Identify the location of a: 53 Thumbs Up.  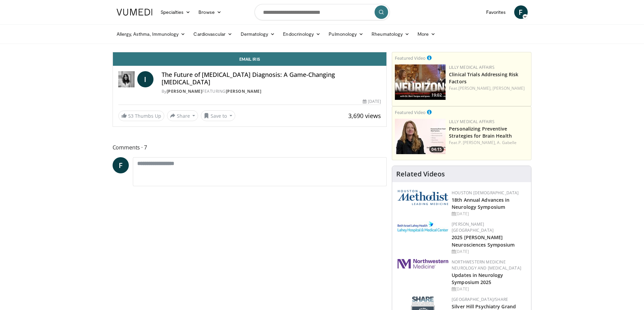
(142, 116).